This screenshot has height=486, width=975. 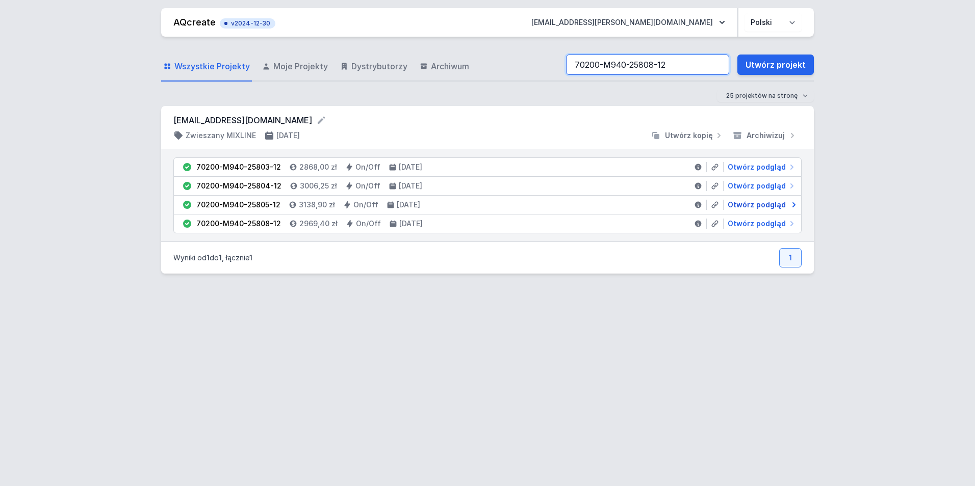 What do you see at coordinates (300, 66) in the screenshot?
I see `span: Moje Projekty` at bounding box center [300, 66].